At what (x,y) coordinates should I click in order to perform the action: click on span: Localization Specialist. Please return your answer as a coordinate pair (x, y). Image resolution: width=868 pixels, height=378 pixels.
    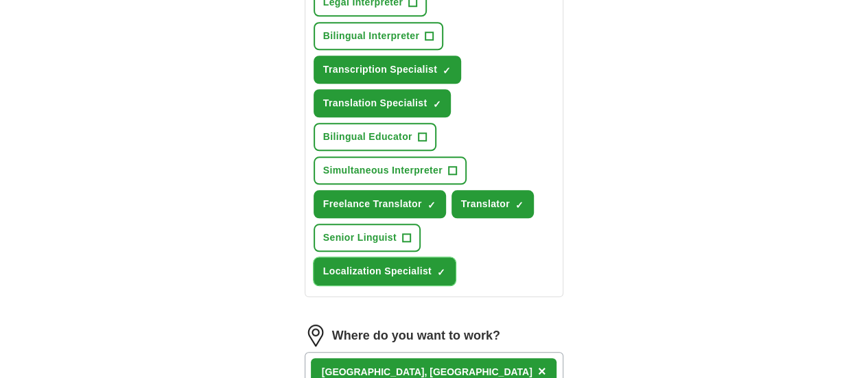
    Looking at the image, I should click on (377, 271).